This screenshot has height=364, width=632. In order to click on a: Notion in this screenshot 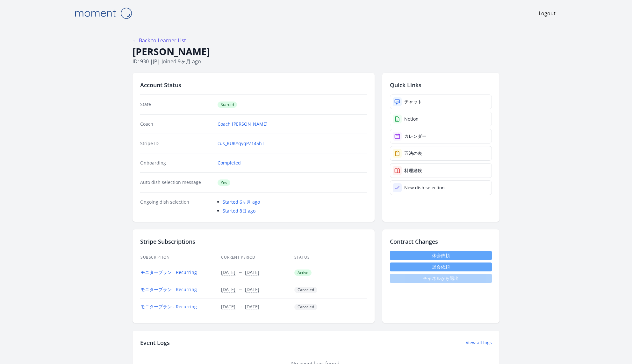, I will do `click(441, 119)`.